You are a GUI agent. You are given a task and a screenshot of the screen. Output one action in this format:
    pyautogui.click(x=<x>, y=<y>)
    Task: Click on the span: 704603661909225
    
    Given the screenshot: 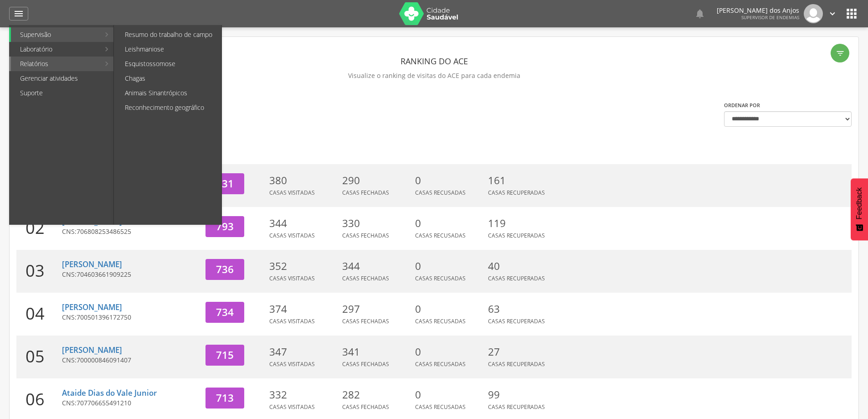 What is the action you would take?
    pyautogui.click(x=104, y=274)
    